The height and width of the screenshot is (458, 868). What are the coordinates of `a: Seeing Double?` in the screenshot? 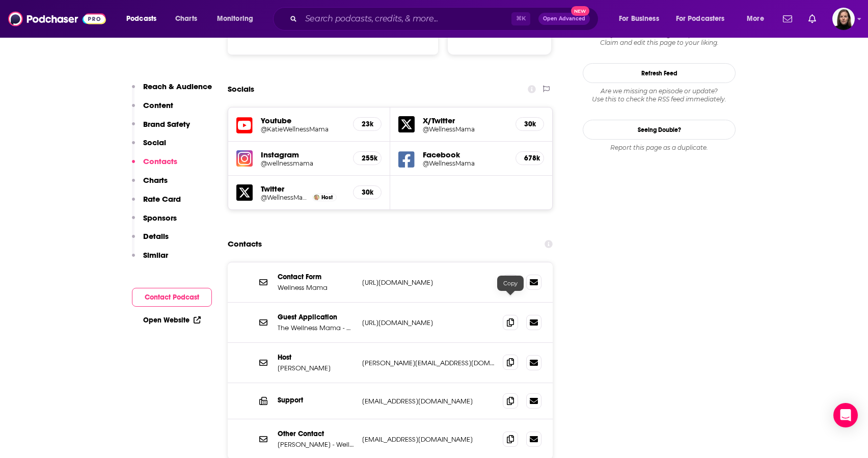 It's located at (659, 130).